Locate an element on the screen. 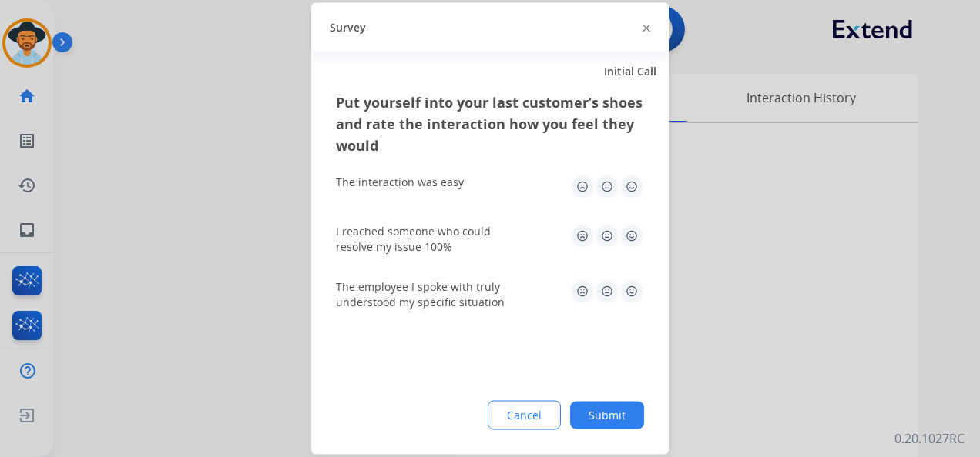  span: Survey is located at coordinates (347, 27).